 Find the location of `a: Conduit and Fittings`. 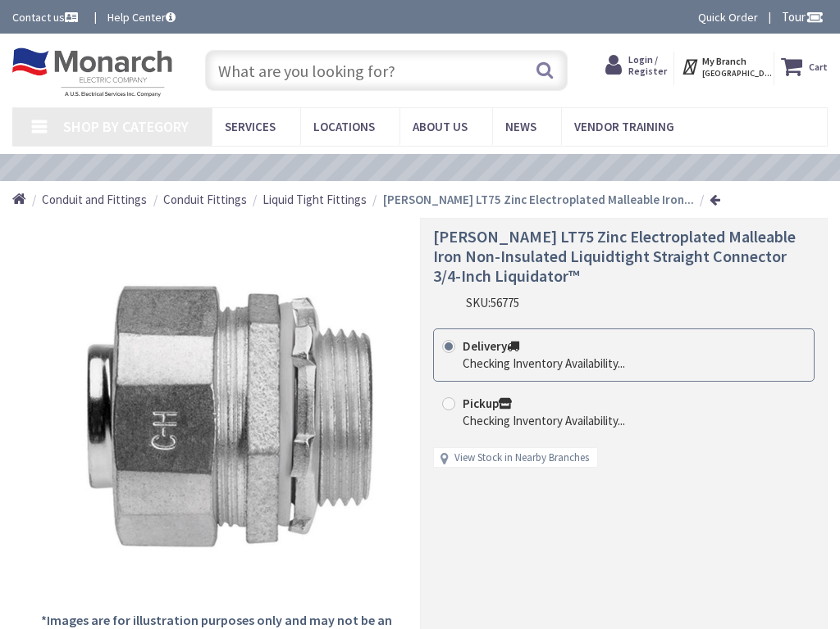

a: Conduit and Fittings is located at coordinates (94, 199).